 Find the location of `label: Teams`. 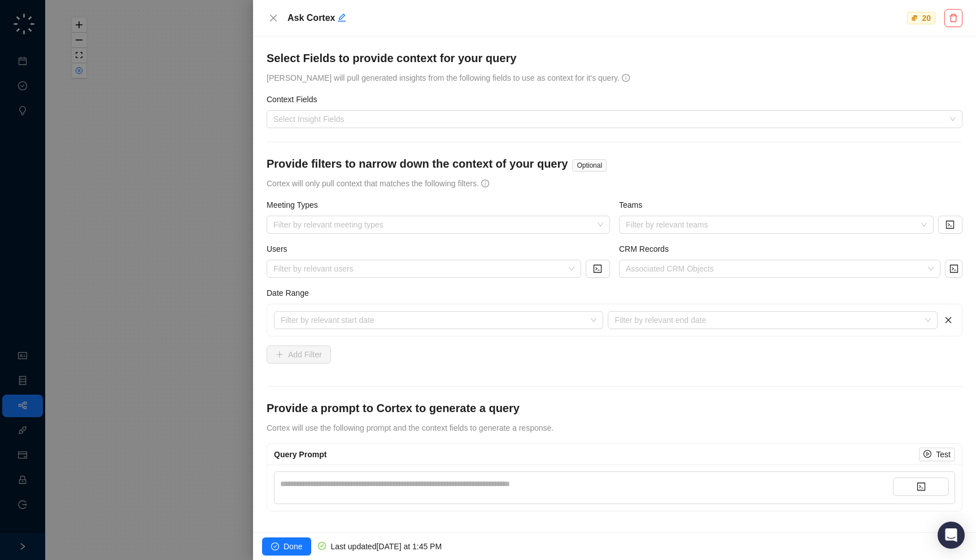

label: Teams is located at coordinates (634, 205).